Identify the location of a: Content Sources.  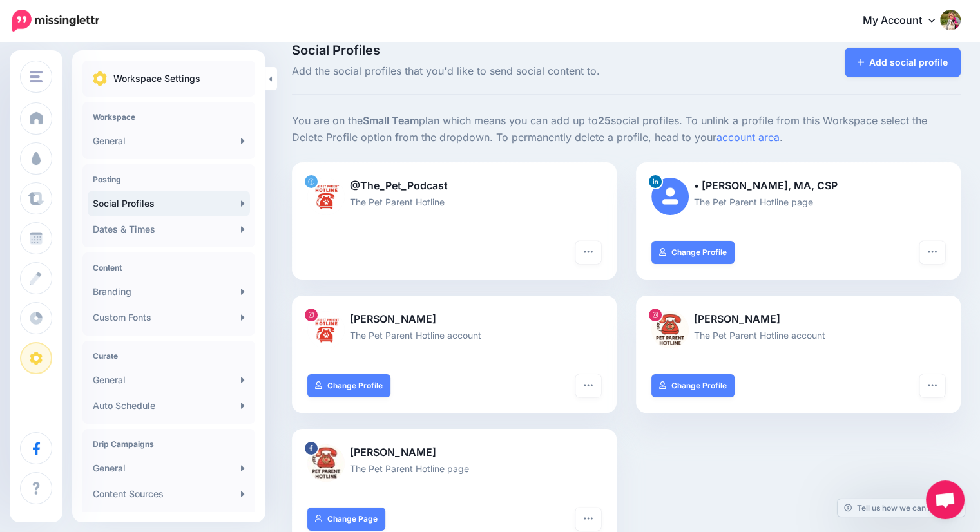
(169, 494).